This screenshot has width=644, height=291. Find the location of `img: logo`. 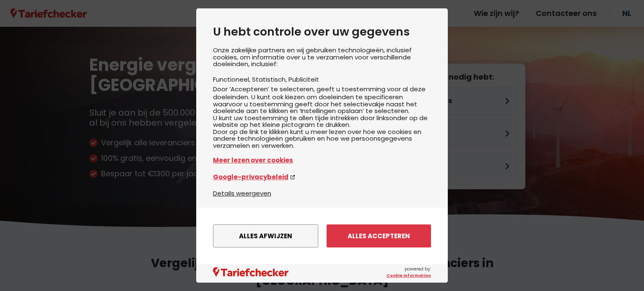

img: logo is located at coordinates (251, 273).